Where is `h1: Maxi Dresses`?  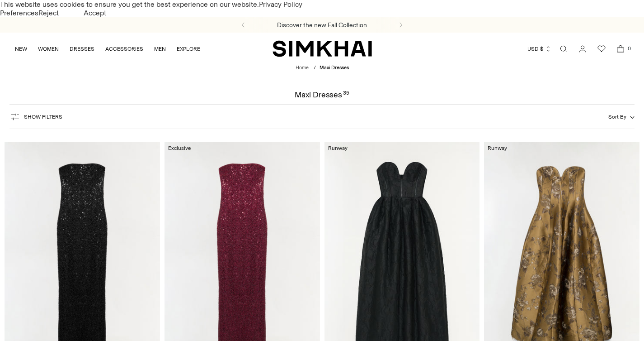
h1: Maxi Dresses is located at coordinates (322, 95).